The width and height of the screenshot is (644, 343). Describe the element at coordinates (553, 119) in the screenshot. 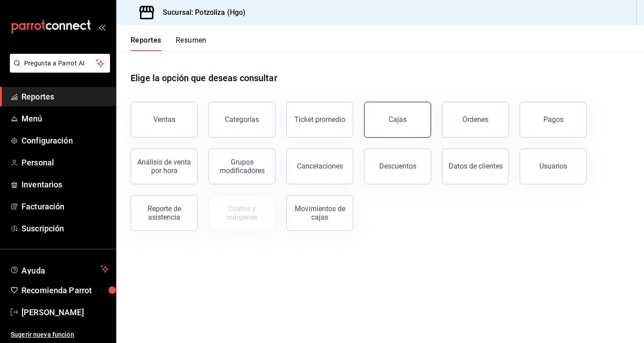

I see `div: Pagos` at that location.